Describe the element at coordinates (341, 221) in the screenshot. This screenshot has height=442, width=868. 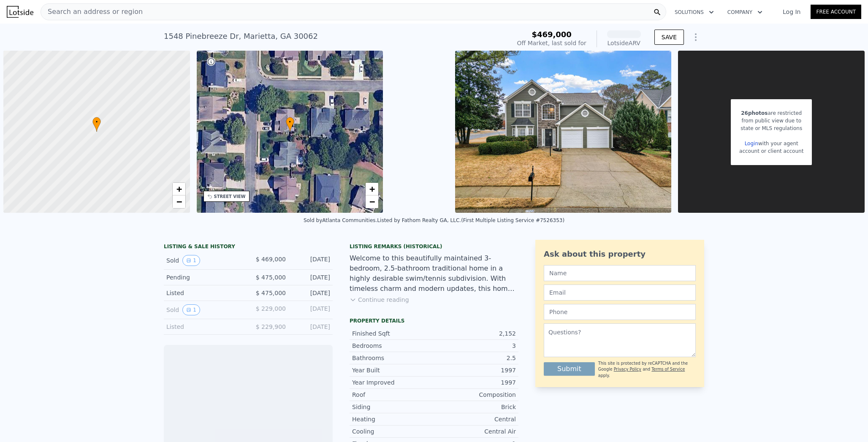
I see `div: Sold by Atlanta Communities .` at that location.